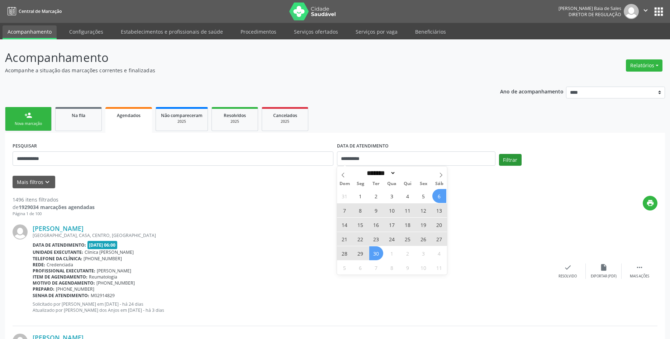  What do you see at coordinates (376, 268) in the screenshot?
I see `span: Outubro 7, 2025` at bounding box center [376, 268].